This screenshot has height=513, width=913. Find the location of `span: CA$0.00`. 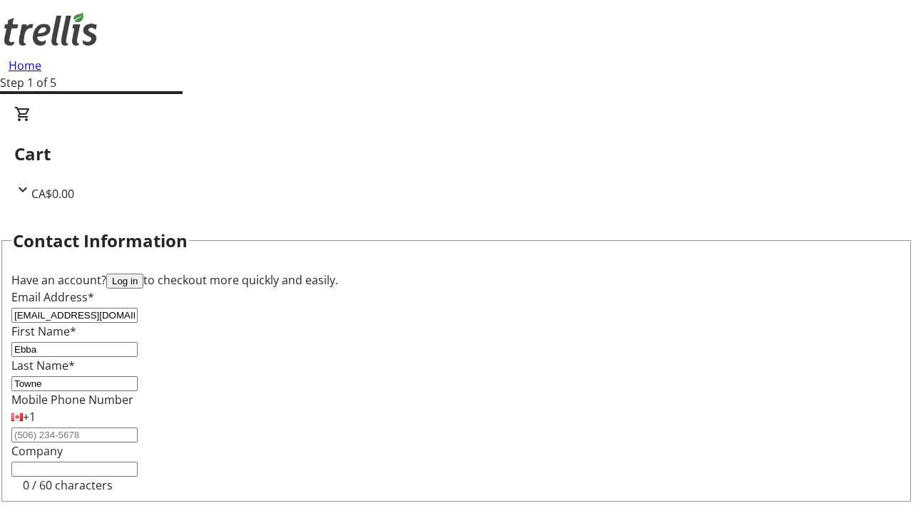

span: CA$0.00 is located at coordinates (53, 194).